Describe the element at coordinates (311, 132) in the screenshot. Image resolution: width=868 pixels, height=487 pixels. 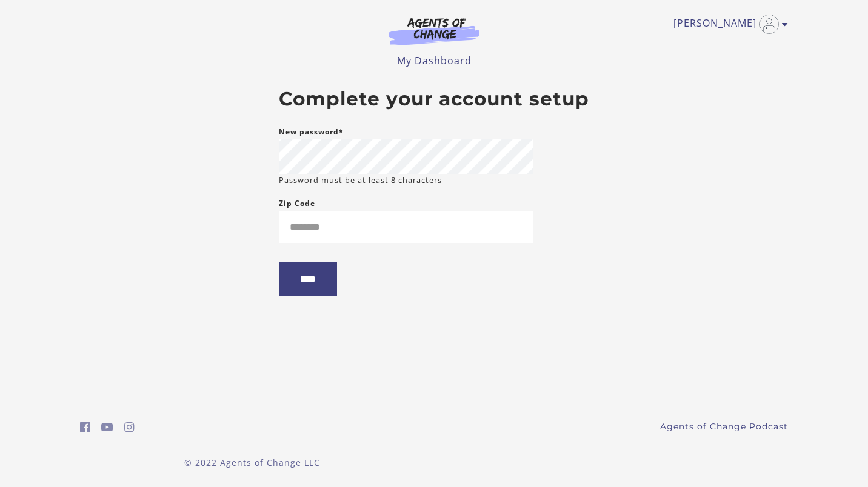
I see `label: New password*` at that location.